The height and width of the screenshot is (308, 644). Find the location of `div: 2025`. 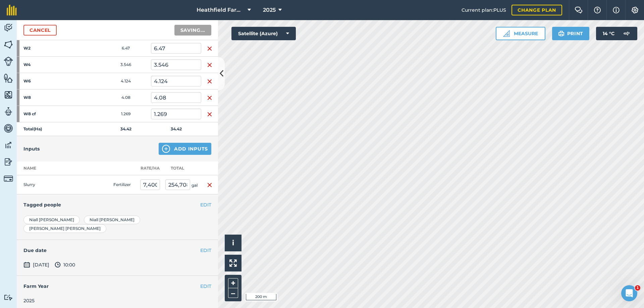

div: 2025 is located at coordinates (118, 301).